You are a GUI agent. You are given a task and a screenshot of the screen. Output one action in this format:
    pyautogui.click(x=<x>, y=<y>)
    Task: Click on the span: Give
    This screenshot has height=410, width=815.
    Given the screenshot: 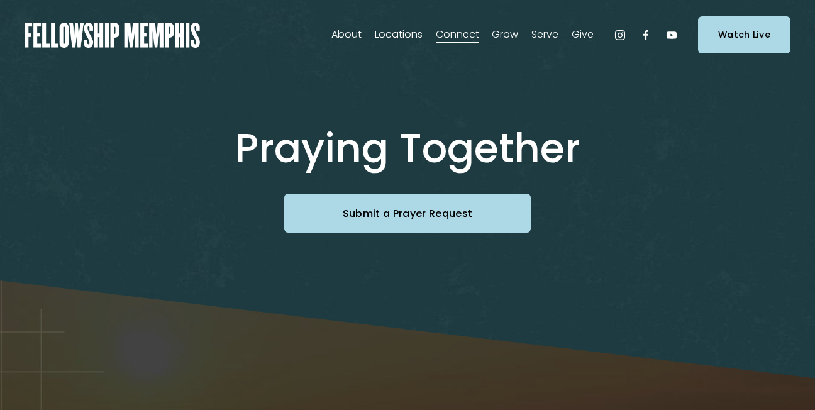 What is the action you would take?
    pyautogui.click(x=582, y=35)
    